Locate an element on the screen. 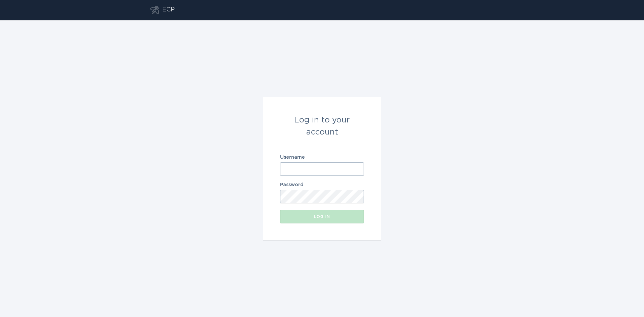 Image resolution: width=644 pixels, height=317 pixels. label: Username is located at coordinates (322, 158).